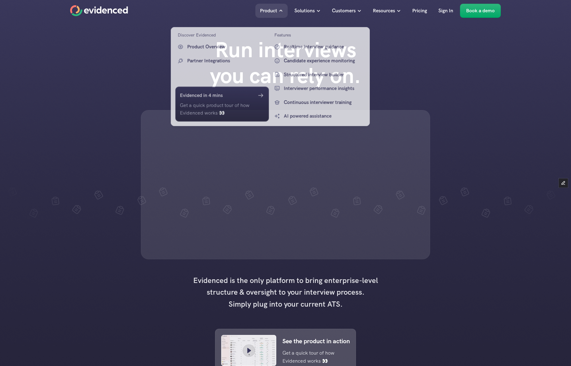  What do you see at coordinates (343, 11) in the screenshot?
I see `p: Customers` at bounding box center [343, 11].